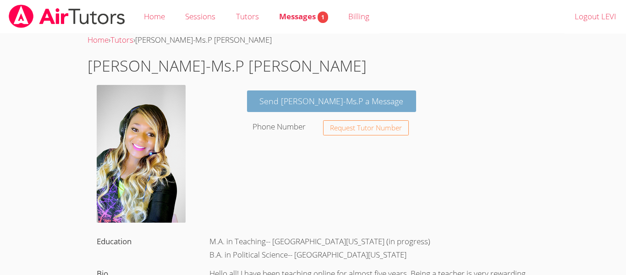  Describe the element at coordinates (141, 154) in the screenshot. I see `img: avatar.png` at that location.